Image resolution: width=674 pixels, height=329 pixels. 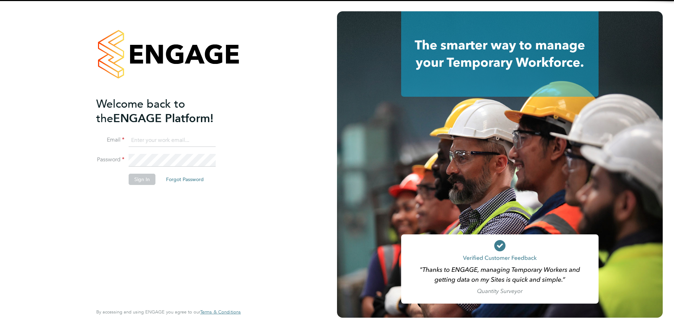 I want to click on span: Welcome back to the, so click(x=141, y=111).